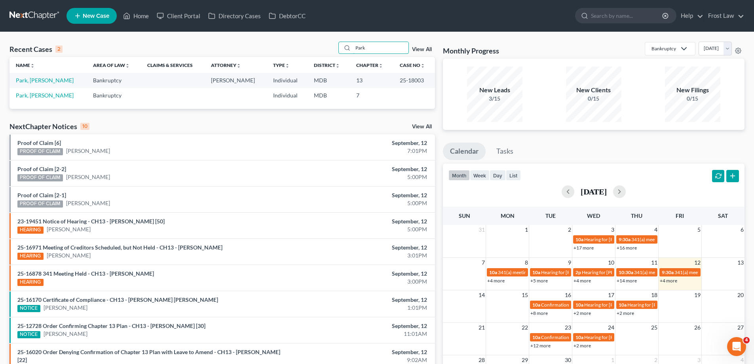 The image size is (754, 364). Describe the element at coordinates (42, 169) in the screenshot. I see `a: Proof of Claim [2-2]` at that location.